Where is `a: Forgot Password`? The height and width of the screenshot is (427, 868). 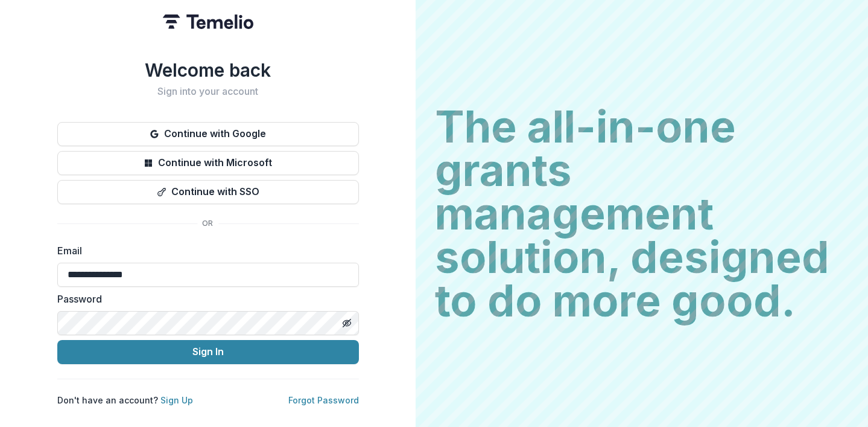 a: Forgot Password is located at coordinates (323, 399).